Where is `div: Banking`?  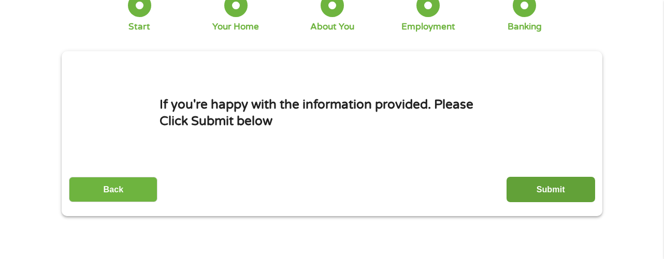
div: Banking is located at coordinates (524, 27).